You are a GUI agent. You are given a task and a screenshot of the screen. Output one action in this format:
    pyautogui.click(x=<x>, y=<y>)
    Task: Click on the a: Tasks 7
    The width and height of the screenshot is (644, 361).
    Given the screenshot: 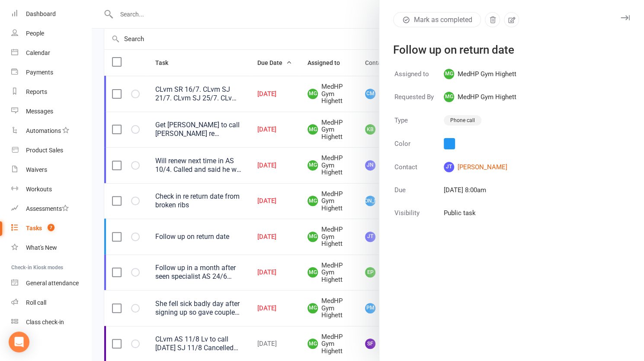 What is the action you would take?
    pyautogui.click(x=51, y=228)
    